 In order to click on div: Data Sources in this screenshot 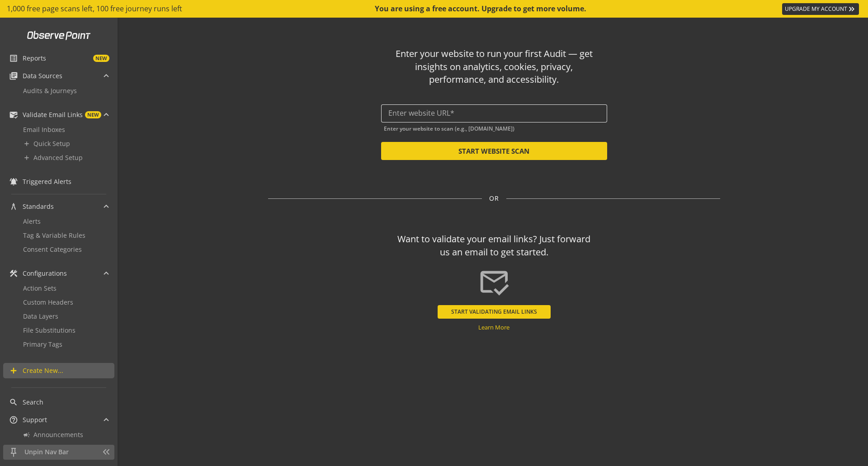, I will do `click(59, 94)`.